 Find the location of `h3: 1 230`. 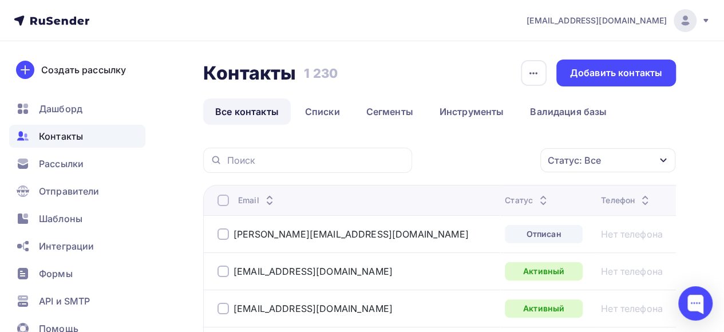

h3: 1 230 is located at coordinates (321, 73).